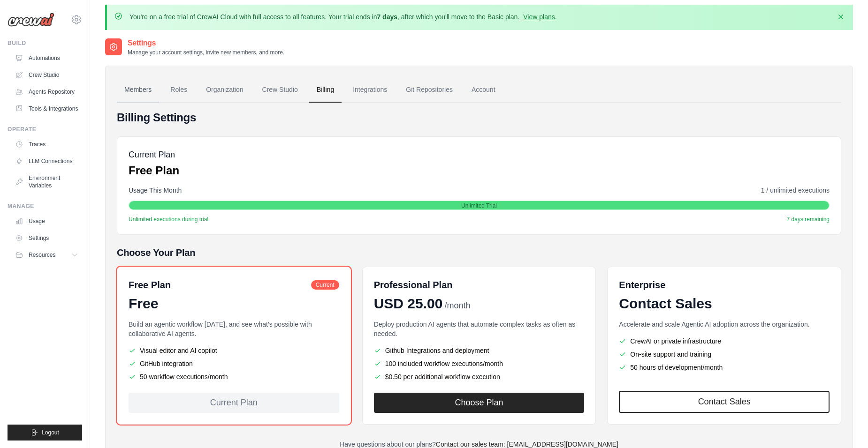 The height and width of the screenshot is (448, 868). What do you see at coordinates (325, 90) in the screenshot?
I see `a: Billing` at bounding box center [325, 90].